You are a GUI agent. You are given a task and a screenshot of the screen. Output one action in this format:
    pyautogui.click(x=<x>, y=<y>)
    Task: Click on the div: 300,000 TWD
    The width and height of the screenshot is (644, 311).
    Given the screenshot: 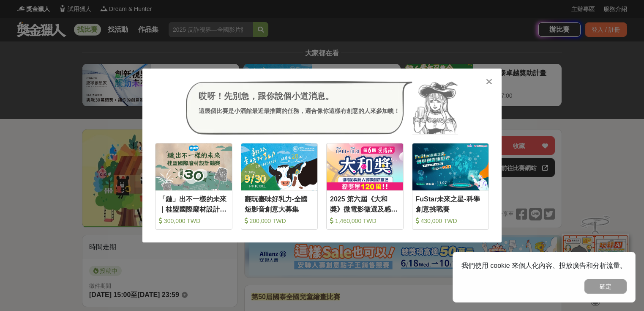 What is the action you would take?
    pyautogui.click(x=193, y=220)
    